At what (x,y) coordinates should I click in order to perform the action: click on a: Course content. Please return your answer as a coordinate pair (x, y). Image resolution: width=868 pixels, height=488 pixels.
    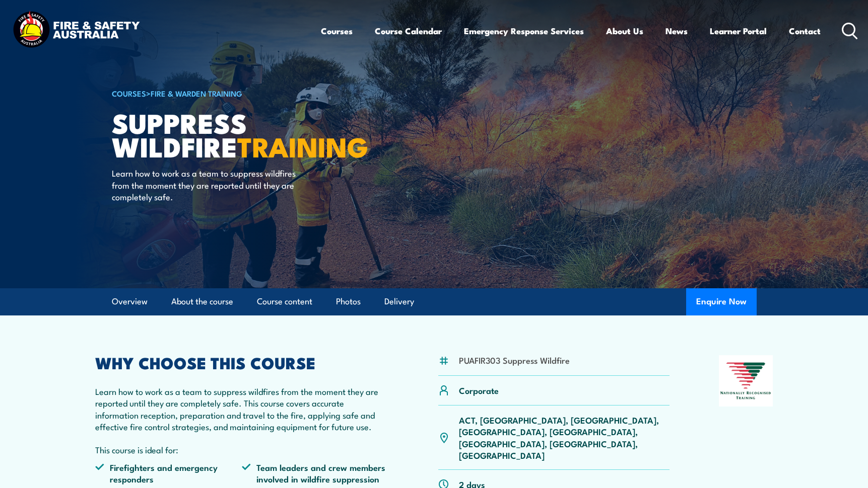
    Looking at the image, I should click on (285, 301).